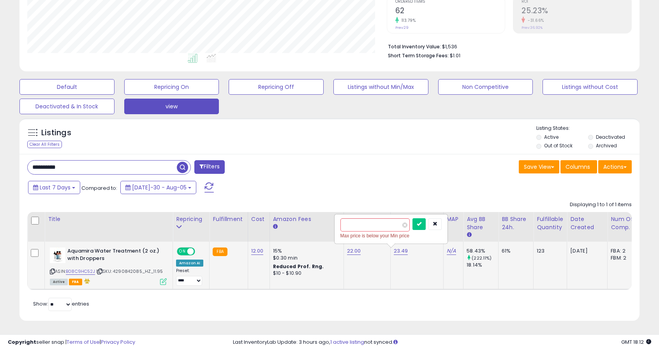  I want to click on small: Avg BB Share., so click(469, 235).